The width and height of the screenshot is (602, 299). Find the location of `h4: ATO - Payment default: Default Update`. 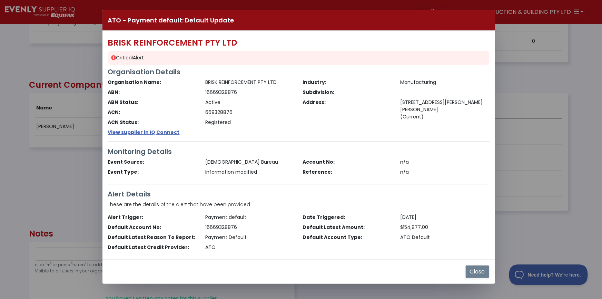

h4: ATO - Payment default: Default Update is located at coordinates (171, 20).